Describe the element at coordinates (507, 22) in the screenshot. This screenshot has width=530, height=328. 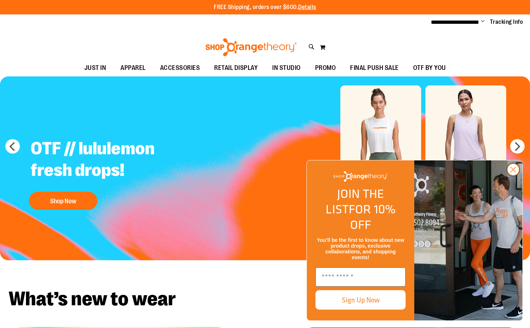
I see `a: Tracking Info` at that location.